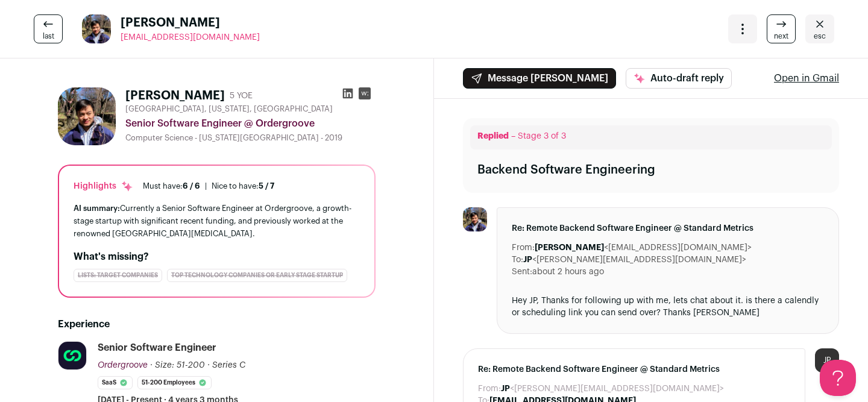  I want to click on dt: To:, so click(517, 260).